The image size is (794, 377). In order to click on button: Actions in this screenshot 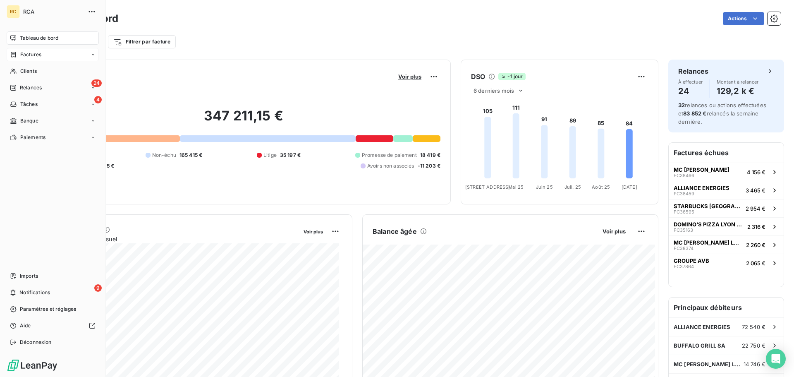, I will do `click(743, 19)`.